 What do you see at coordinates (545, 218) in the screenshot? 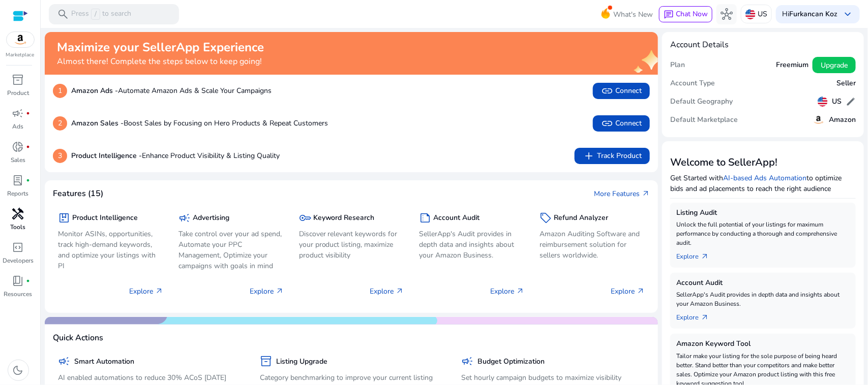
I see `span: sell` at bounding box center [545, 218].